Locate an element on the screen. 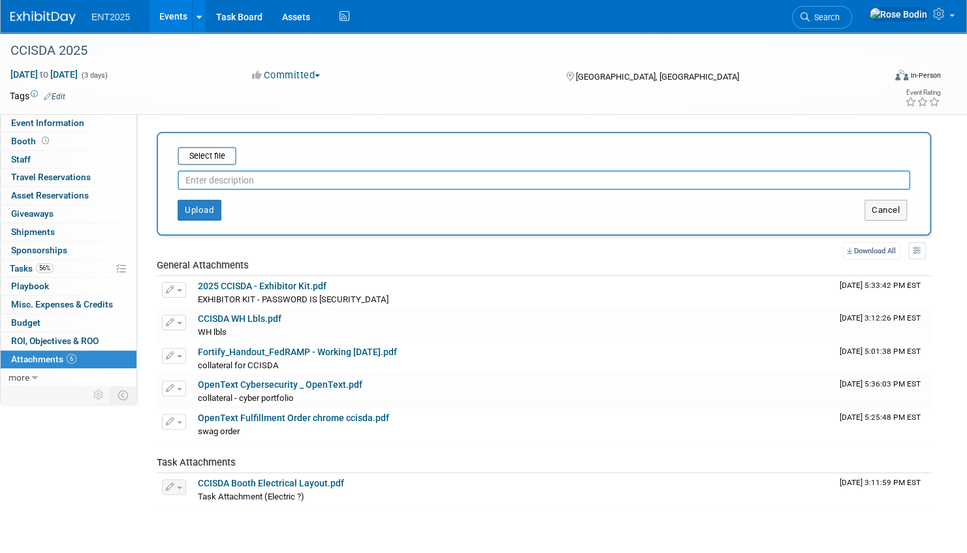  span: 6 is located at coordinates (71, 358).